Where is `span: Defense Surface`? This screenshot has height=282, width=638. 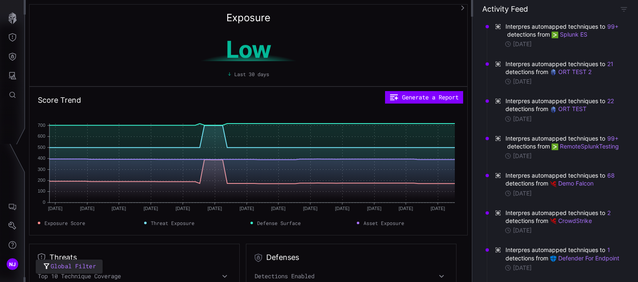 span: Defense Surface is located at coordinates (279, 223).